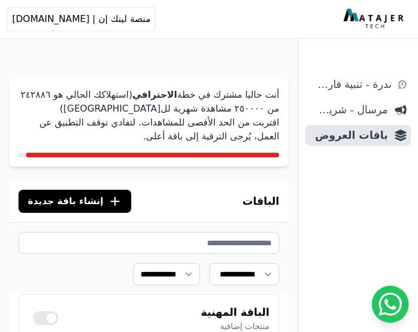 This screenshot has height=332, width=418. Describe the element at coordinates (348, 135) in the screenshot. I see `span: باقات العروض` at that location.